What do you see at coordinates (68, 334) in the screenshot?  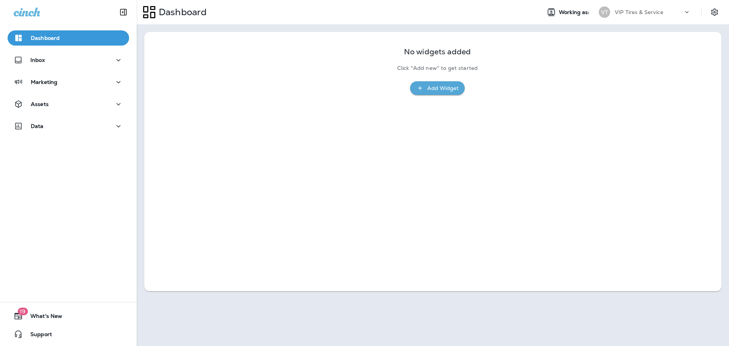 I see `button: Support` at bounding box center [68, 334].